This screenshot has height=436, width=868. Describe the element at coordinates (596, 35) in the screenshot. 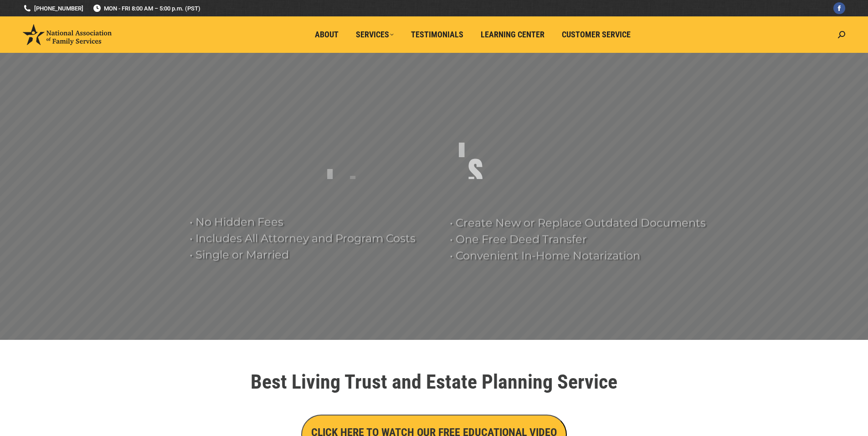

I see `a: Customer Service` at that location.